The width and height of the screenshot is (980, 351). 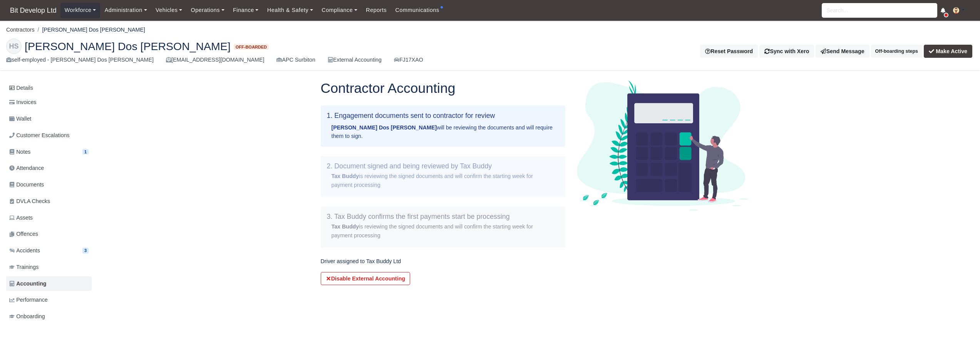 What do you see at coordinates (729, 51) in the screenshot?
I see `button: Reset Password` at bounding box center [729, 51].